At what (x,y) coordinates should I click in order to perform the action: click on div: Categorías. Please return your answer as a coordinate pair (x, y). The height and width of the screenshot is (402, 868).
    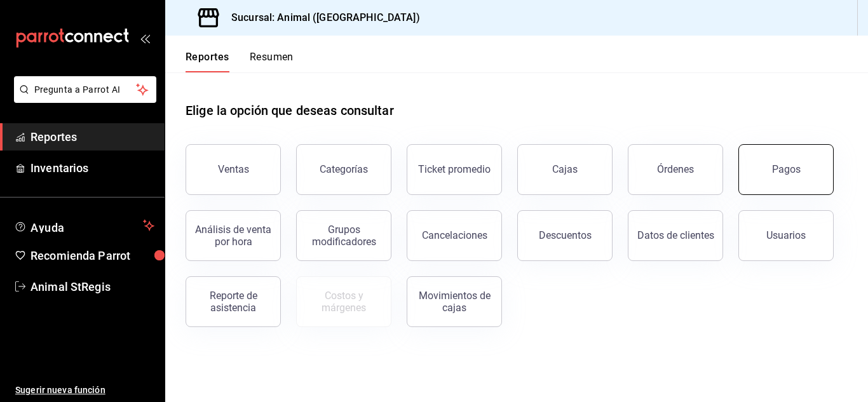
    Looking at the image, I should click on (344, 169).